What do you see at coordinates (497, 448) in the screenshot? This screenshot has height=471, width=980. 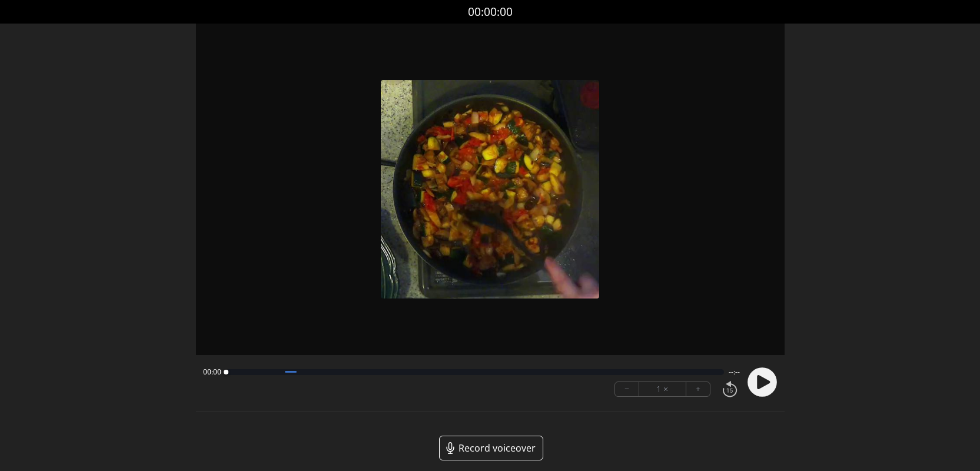 I see `span: Record voiceover` at bounding box center [497, 448].